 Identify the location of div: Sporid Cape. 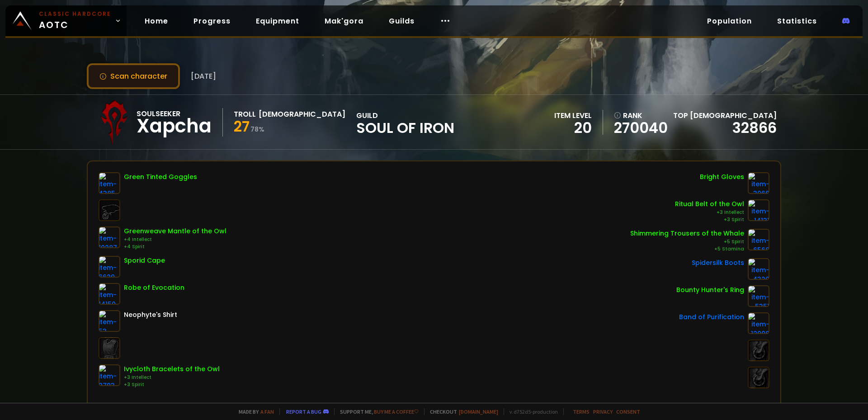
(144, 261).